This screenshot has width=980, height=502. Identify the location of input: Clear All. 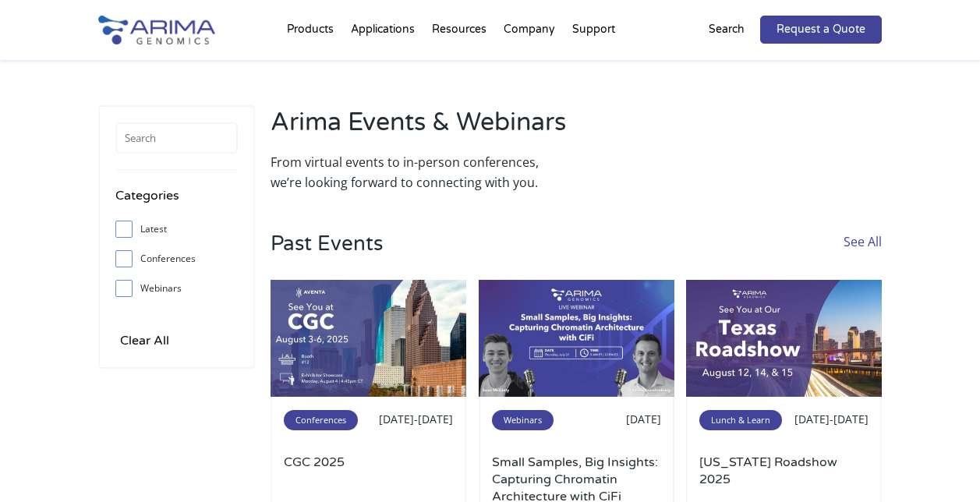
(144, 341).